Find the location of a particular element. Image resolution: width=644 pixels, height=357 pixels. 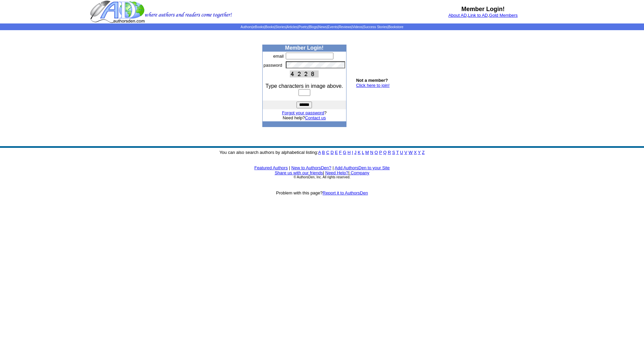

a: Blogs is located at coordinates (313, 27).